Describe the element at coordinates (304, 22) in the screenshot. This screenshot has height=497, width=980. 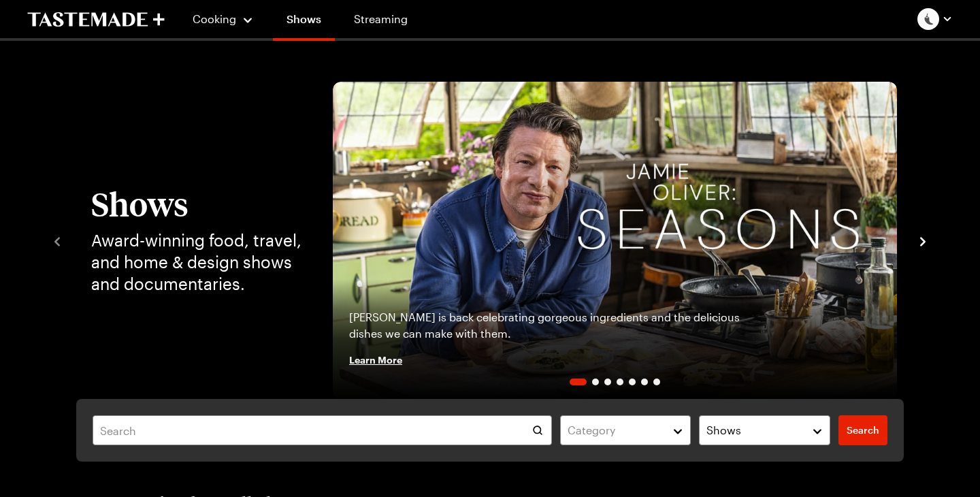
I see `a: Shows` at that location.